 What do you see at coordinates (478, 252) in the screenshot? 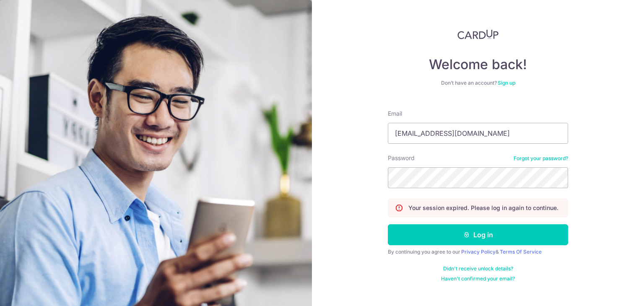
I see `a: Privacy Policy` at bounding box center [478, 252].